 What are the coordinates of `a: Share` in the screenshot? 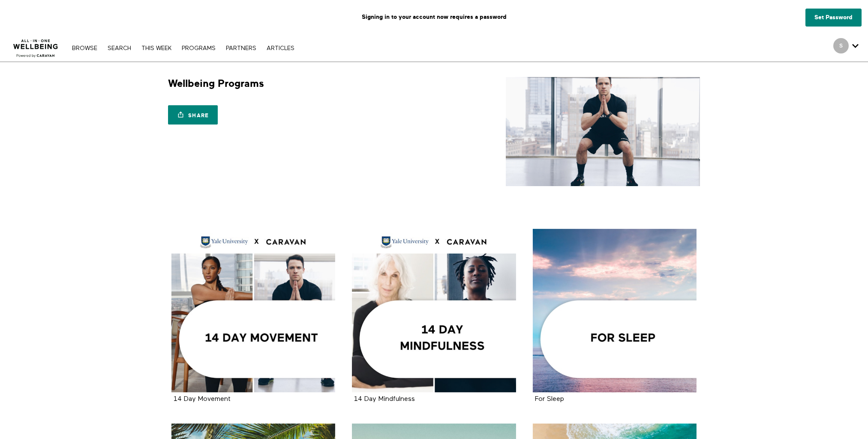 It's located at (193, 115).